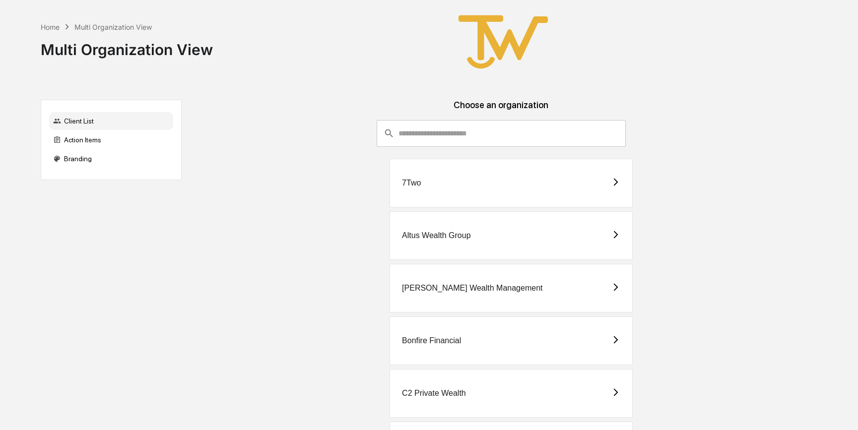 The width and height of the screenshot is (858, 430). I want to click on div: Bonfire Financial, so click(431, 341).